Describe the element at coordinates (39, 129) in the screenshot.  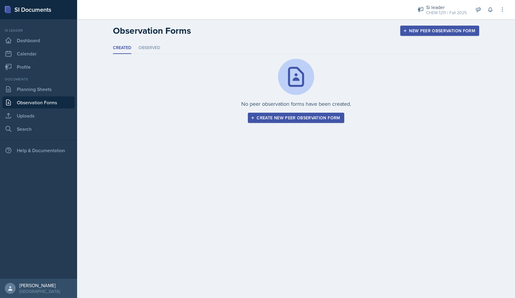
I see `a: Search` at that location.